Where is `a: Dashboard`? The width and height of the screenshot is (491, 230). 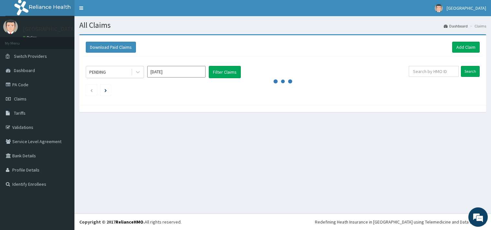 a: Dashboard is located at coordinates (455, 26).